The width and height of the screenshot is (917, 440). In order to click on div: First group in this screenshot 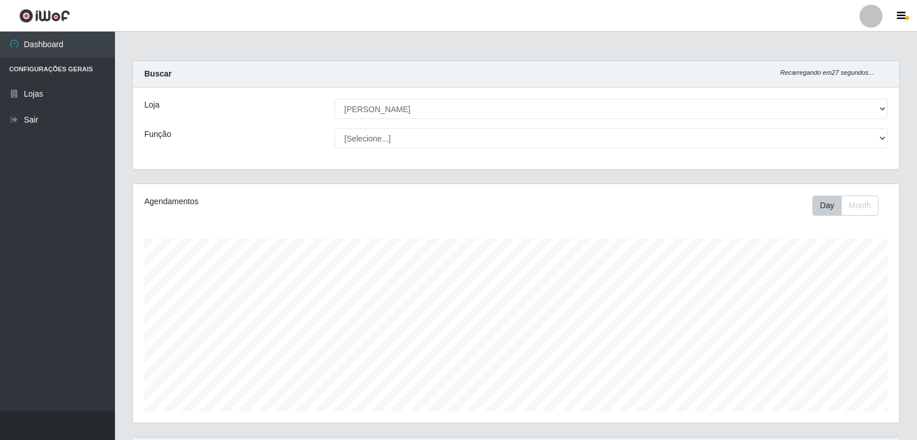, I will do `click(845, 205)`.